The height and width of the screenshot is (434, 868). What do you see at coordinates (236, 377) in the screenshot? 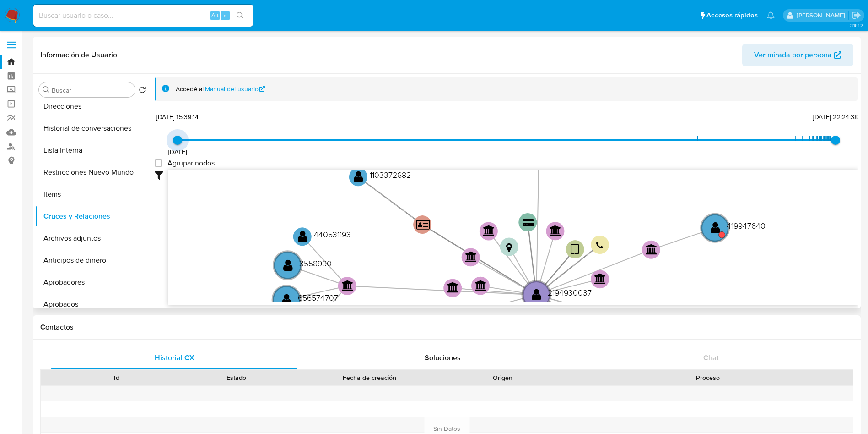
I see `div: Estado` at bounding box center [236, 377].